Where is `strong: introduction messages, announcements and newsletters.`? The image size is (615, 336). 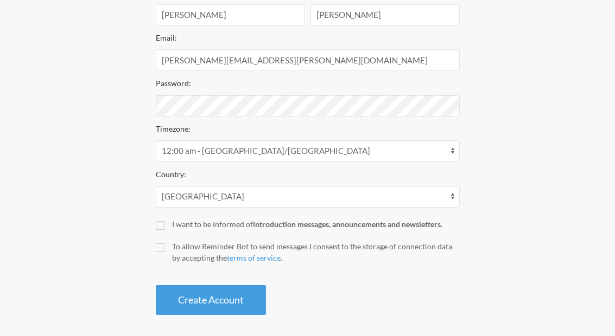
strong: introduction messages, announcements and newsletters. is located at coordinates (347, 224).